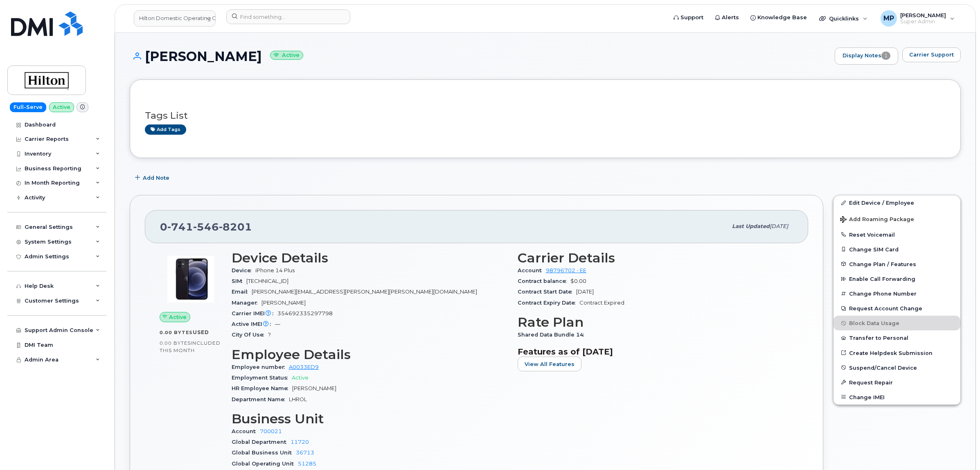 The height and width of the screenshot is (470, 980). Describe the element at coordinates (275, 270) in the screenshot. I see `span: iPhone 14 Plus` at that location.